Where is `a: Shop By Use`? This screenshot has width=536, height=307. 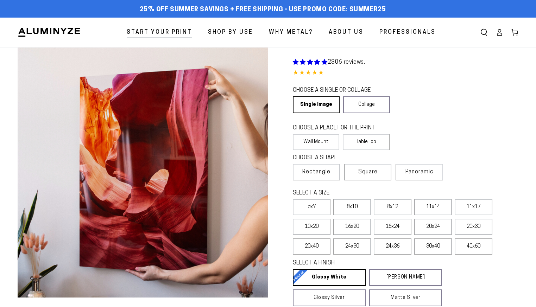 a: Shop By Use is located at coordinates (231, 32).